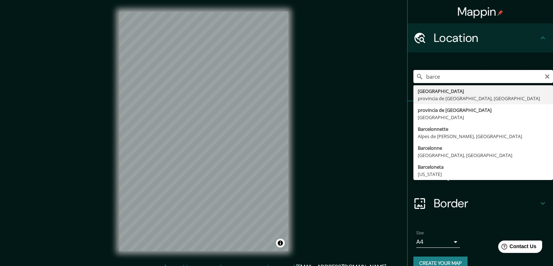 This screenshot has height=266, width=553. I want to click on span: Contact Us, so click(35, 9).